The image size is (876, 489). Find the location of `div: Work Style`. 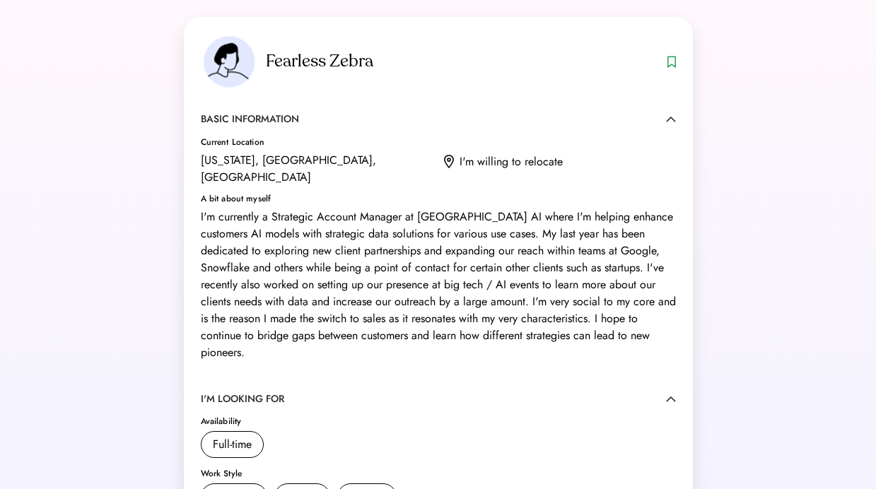

div: Work Style is located at coordinates (438, 474).